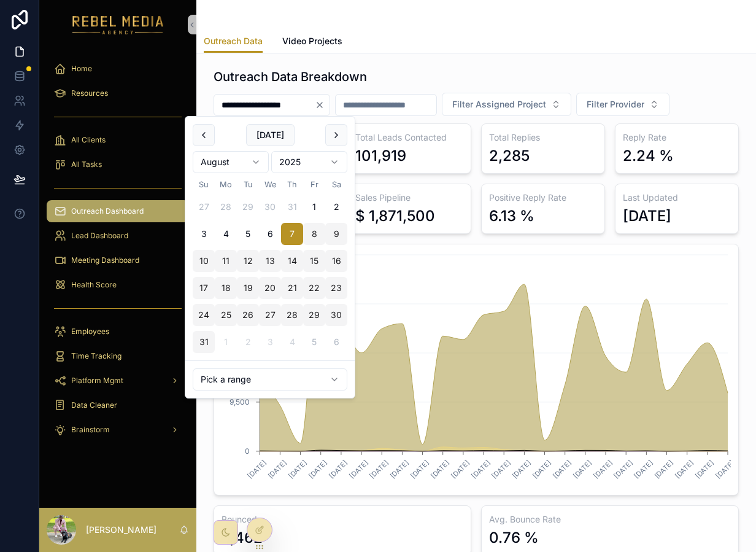 This screenshot has width=756, height=552. I want to click on div: 6.13 %, so click(512, 216).